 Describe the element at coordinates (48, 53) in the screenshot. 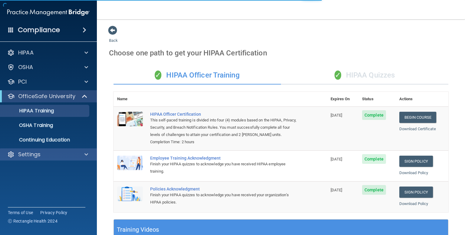

I see `a: HIPAA` at that location.